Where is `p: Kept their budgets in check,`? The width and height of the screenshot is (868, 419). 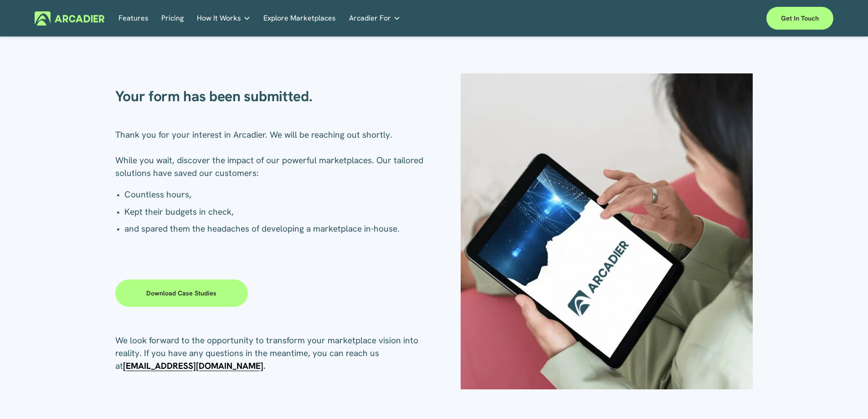
p: Kept their budgets in check, is located at coordinates (279, 212).